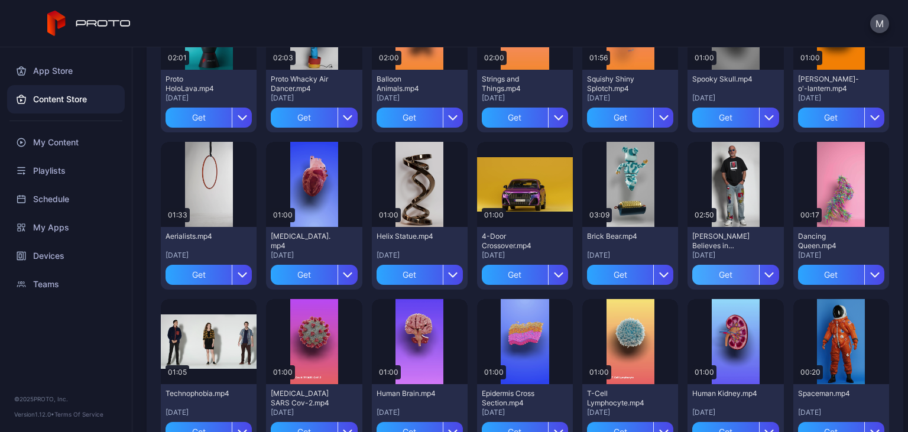 This screenshot has height=432, width=908. What do you see at coordinates (198, 84) in the screenshot?
I see `div: Proto HoloLava.mp4` at bounding box center [198, 84].